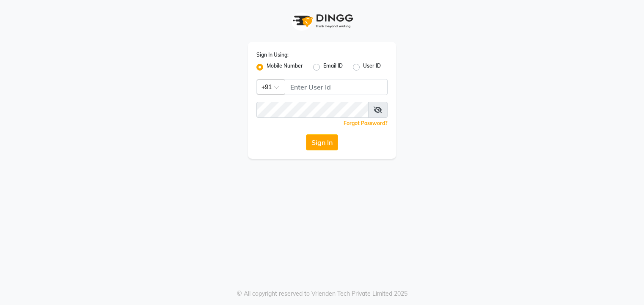 The height and width of the screenshot is (305, 644). I want to click on label: Mobile Number, so click(285, 67).